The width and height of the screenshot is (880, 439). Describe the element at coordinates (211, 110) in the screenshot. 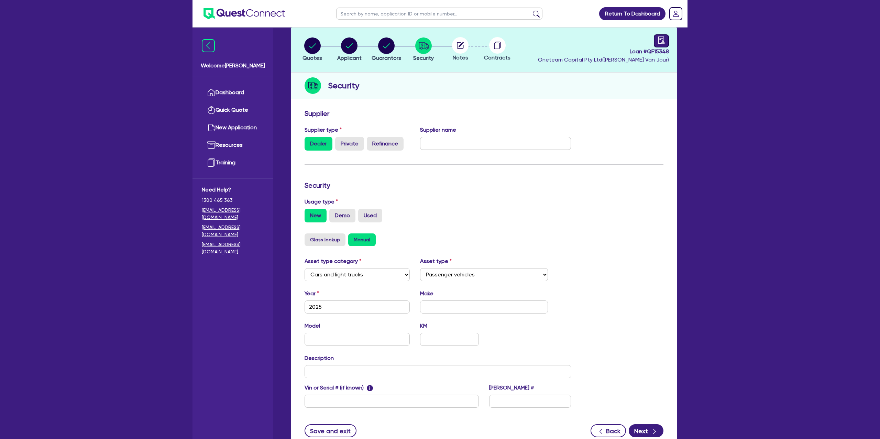

I see `img: quick-quote` at that location.